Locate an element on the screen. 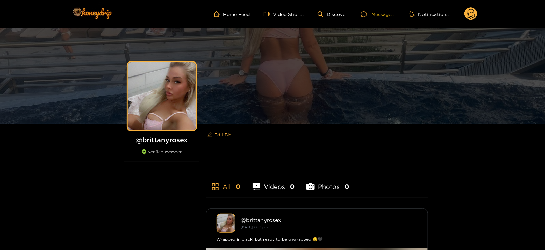 Image resolution: width=545 pixels, height=250 pixels. span: video-camera is located at coordinates (269, 14).